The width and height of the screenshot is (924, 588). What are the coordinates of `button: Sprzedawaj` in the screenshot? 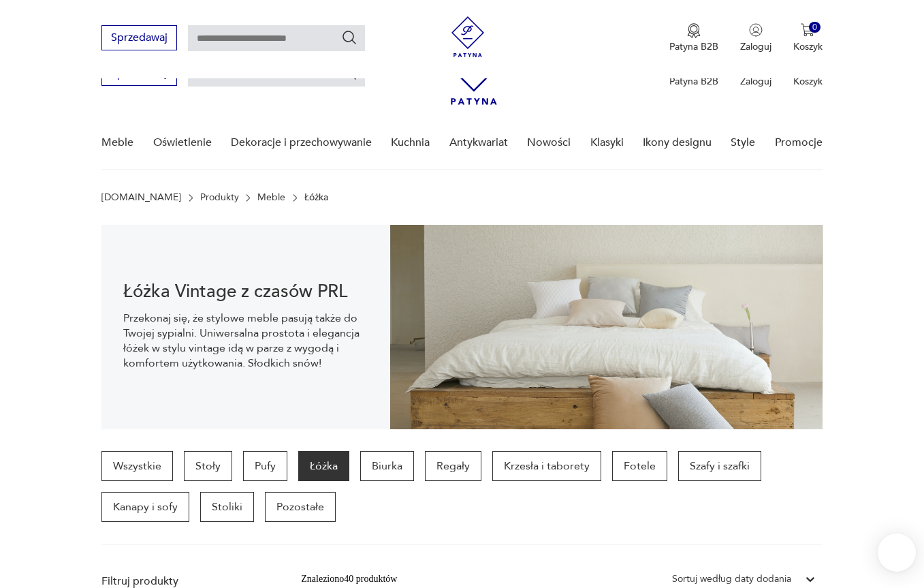 It's located at (139, 38).